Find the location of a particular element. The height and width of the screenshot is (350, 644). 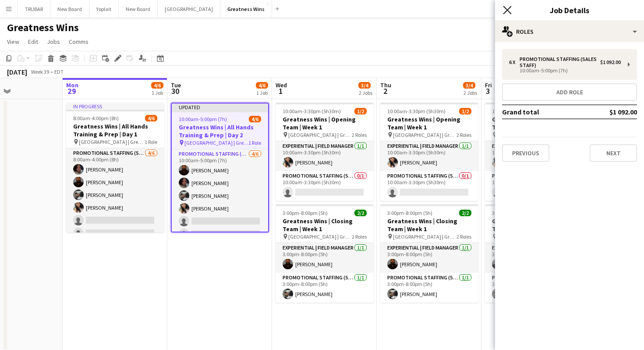

div: EDT is located at coordinates (58, 72).